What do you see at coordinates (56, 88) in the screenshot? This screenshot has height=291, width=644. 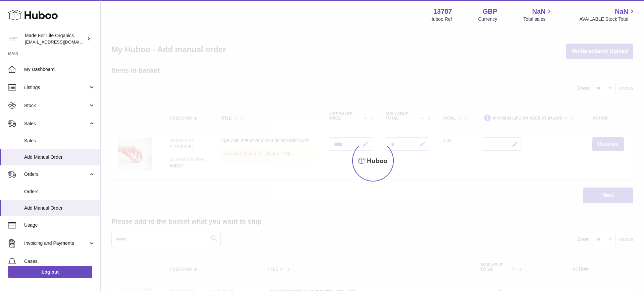 I see `span: Listings` at bounding box center [56, 88].